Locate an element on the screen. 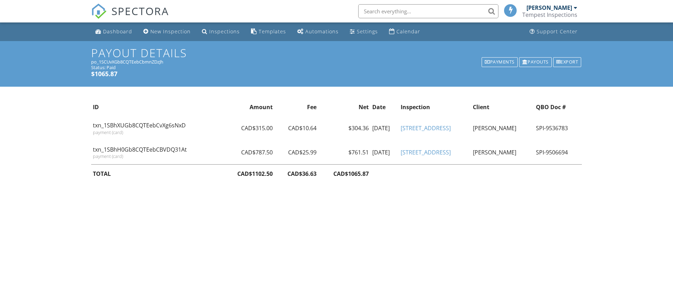 This screenshot has width=673, height=305. a: Inspections is located at coordinates (221, 32).